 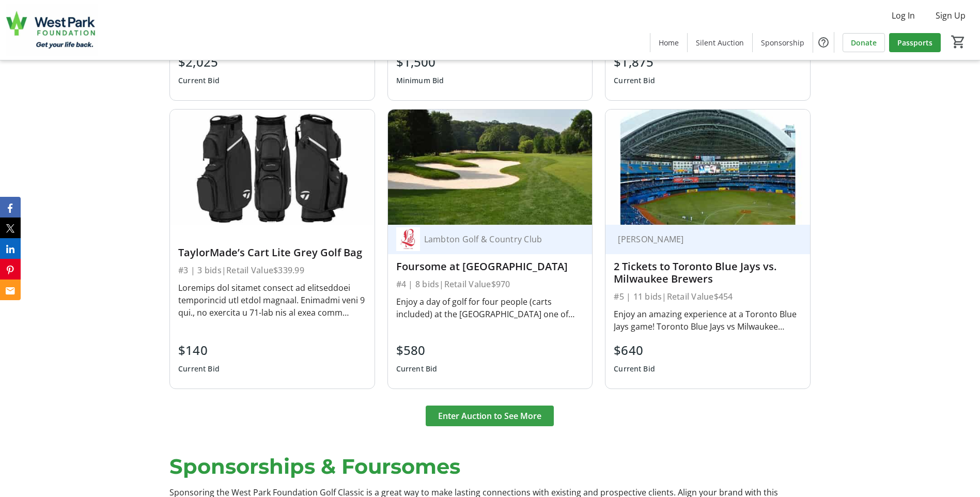 I want to click on a: Silent Auction, so click(x=720, y=42).